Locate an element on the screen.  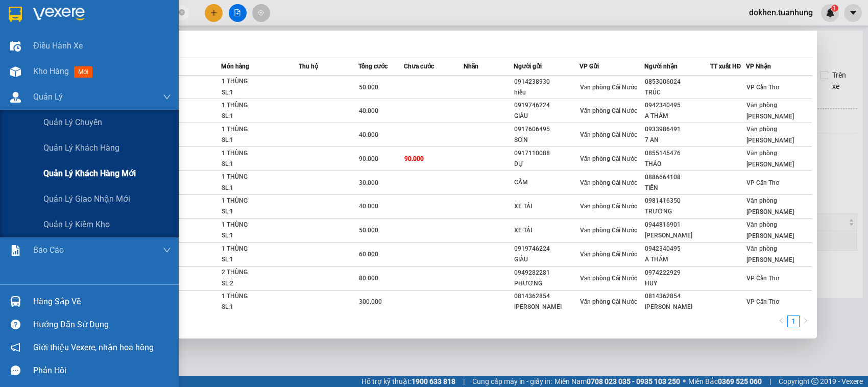
div: hiếu is located at coordinates (546, 93).